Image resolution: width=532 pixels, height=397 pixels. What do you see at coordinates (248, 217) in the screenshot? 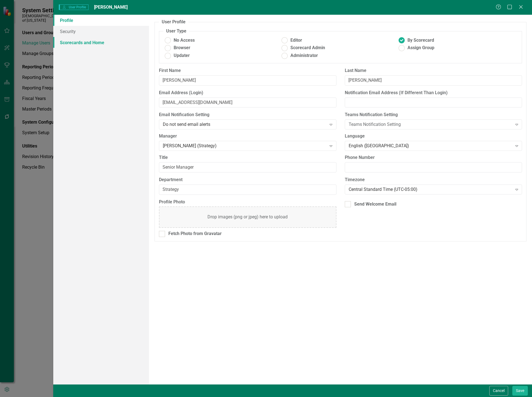
I see `div: Drop images (png or jpeg) here to upload` at bounding box center [248, 217].